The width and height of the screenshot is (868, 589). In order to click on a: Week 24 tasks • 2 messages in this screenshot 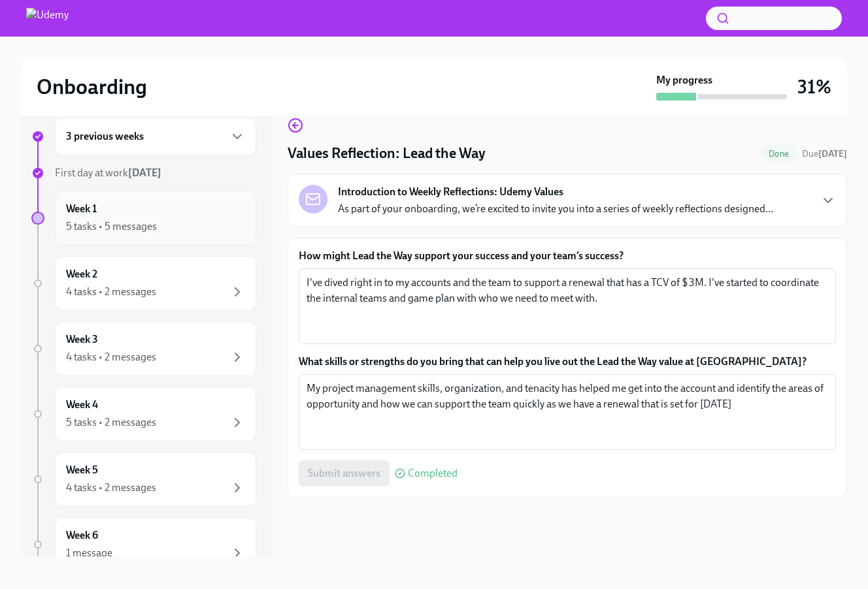, I will do `click(144, 284)`.